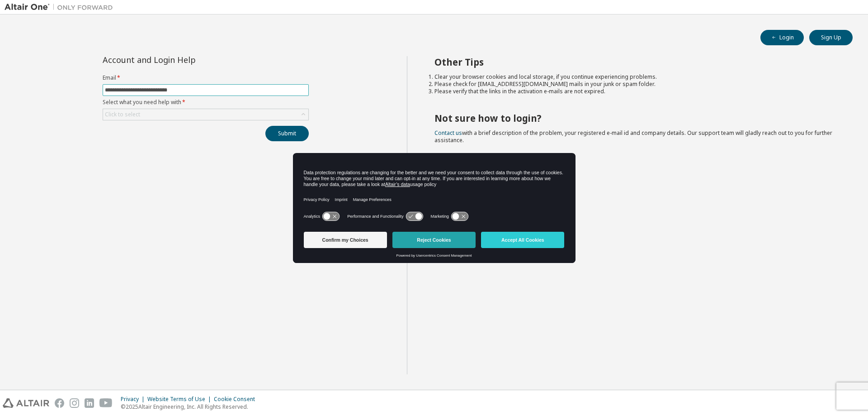 This screenshot has height=416, width=868. What do you see at coordinates (59, 403) in the screenshot?
I see `img: facebook.svg` at bounding box center [59, 403].